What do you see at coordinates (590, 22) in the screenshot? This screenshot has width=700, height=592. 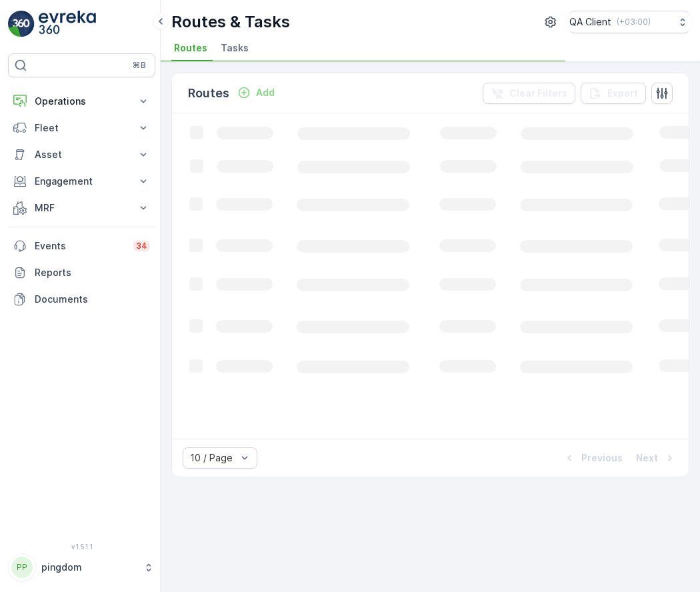 I see `p: QA Client` at bounding box center [590, 22].